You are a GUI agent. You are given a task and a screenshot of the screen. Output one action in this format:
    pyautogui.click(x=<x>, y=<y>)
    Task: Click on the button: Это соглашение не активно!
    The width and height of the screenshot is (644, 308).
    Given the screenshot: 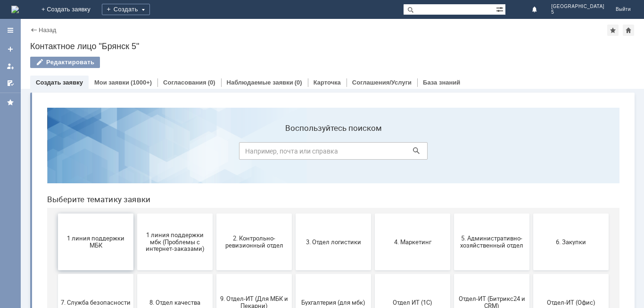 What is the action you would take?
    pyautogui.click(x=214, y=262)
    